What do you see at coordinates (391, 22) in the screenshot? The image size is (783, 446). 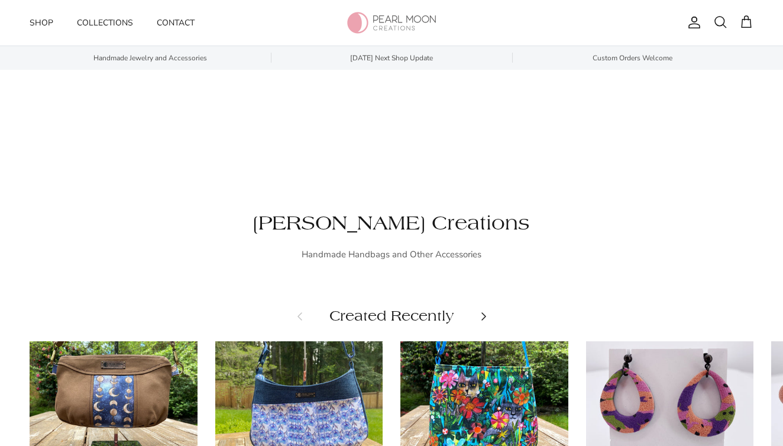 I see `img: Pearl Moon Creations` at bounding box center [391, 22].